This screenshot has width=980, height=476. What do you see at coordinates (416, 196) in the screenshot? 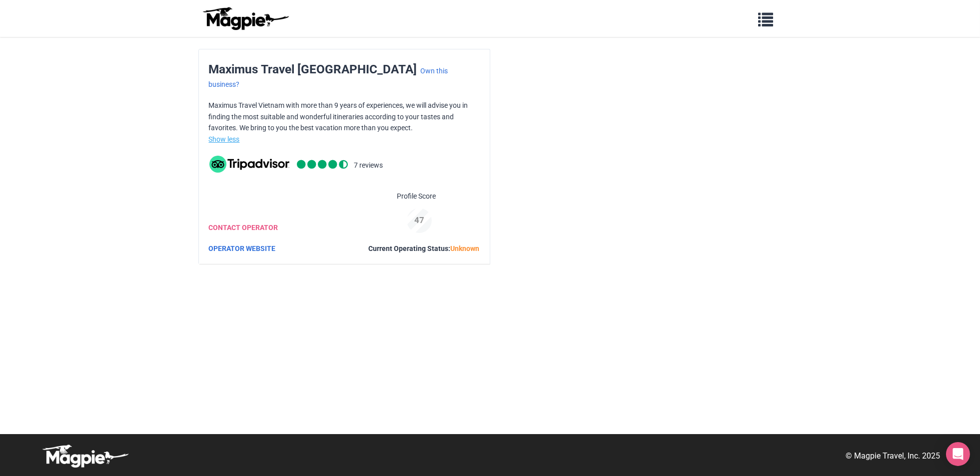
I see `span: Profile Score` at bounding box center [416, 196].